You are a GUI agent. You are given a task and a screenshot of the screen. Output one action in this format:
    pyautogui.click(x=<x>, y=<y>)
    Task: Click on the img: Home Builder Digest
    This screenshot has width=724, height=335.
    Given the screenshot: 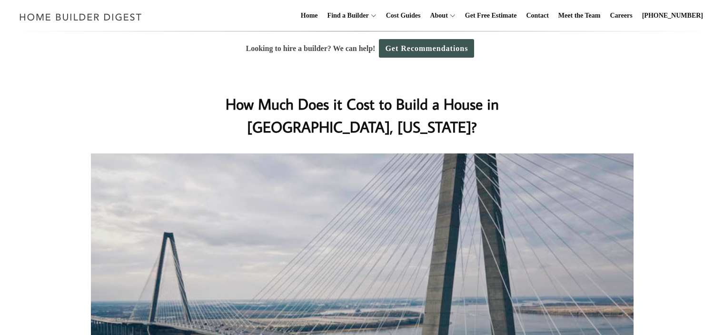 What is the action you would take?
    pyautogui.click(x=80, y=17)
    